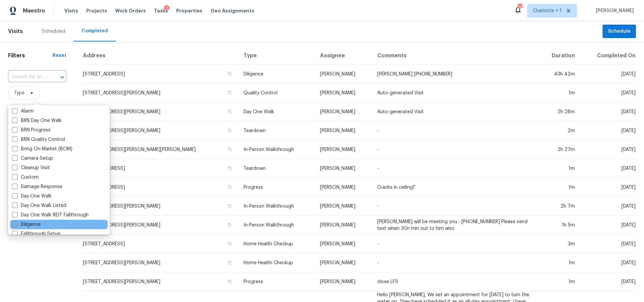  Describe the element at coordinates (59, 56) in the screenshot. I see `div: Reset` at that location.